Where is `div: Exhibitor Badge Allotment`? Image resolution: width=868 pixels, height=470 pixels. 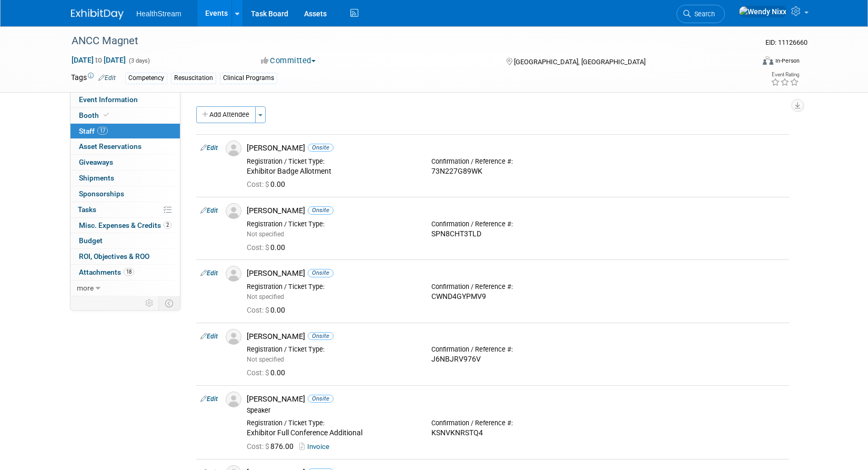 div: Exhibitor Badge Allotment is located at coordinates (331, 171).